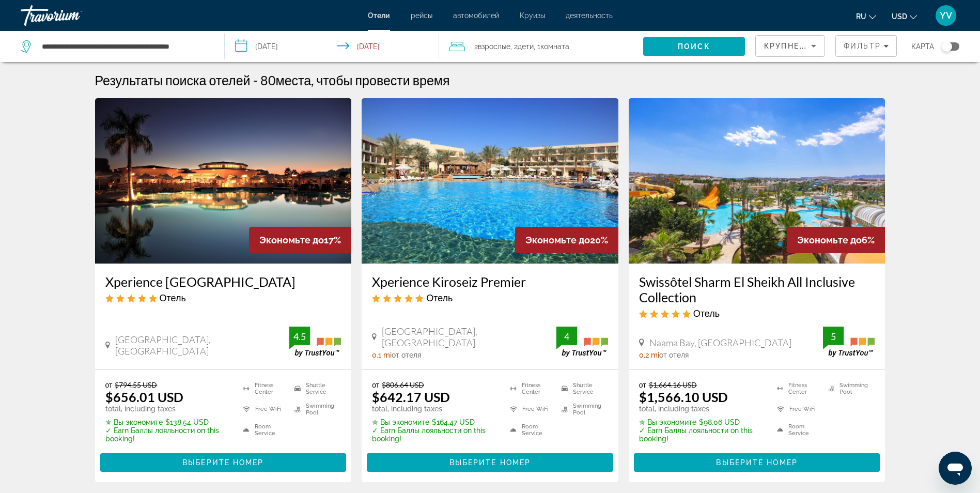 Image resolution: width=980 pixels, height=493 pixels. I want to click on button: Filters, so click(866, 46).